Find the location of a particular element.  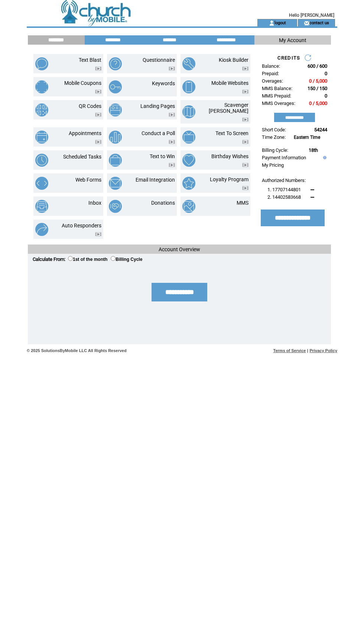

span: MMS Balance: is located at coordinates (277, 88).